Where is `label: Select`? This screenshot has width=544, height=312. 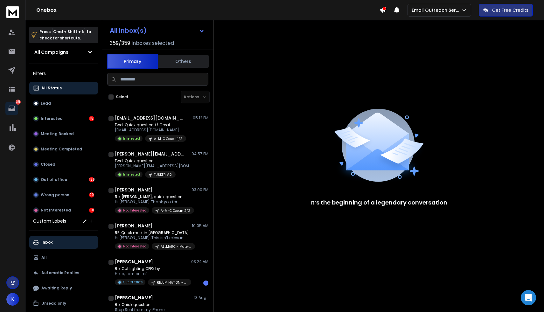
label: Select is located at coordinates (122, 97).